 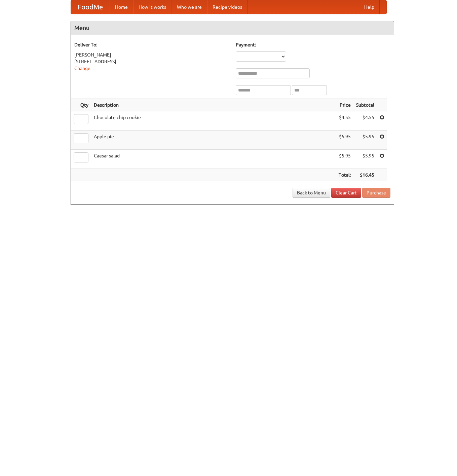 What do you see at coordinates (227, 7) in the screenshot?
I see `a: Recipe videos` at bounding box center [227, 7].